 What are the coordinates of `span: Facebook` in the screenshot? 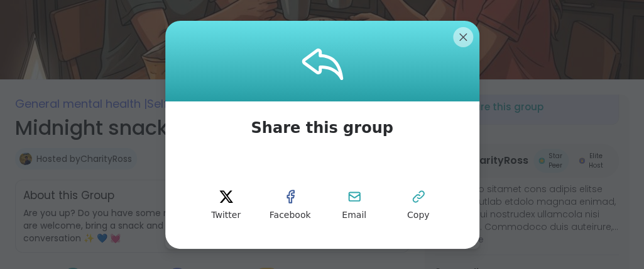 It's located at (290, 215).